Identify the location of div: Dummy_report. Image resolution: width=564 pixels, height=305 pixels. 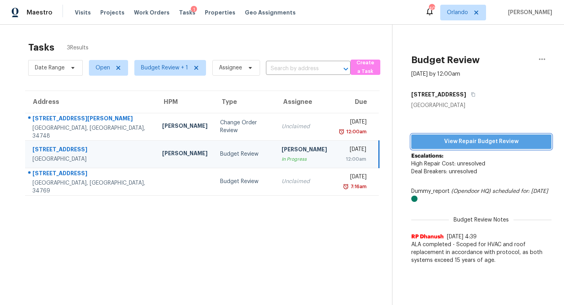
(481, 195).